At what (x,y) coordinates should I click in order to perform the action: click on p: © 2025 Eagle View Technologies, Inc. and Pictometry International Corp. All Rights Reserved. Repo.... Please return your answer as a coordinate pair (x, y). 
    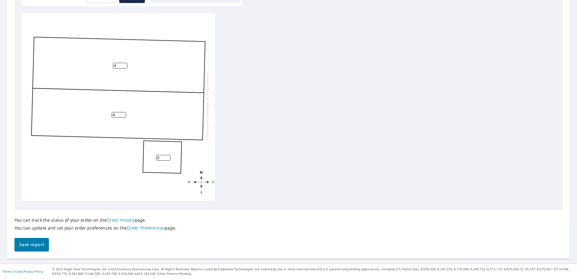
    Looking at the image, I should click on (313, 271).